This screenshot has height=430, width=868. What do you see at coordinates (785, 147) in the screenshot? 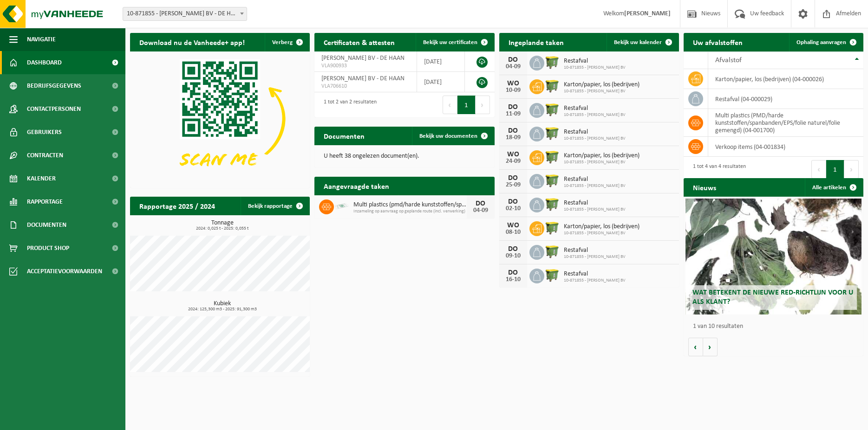
I see `td: verkoop items (04-001834)` at bounding box center [785, 147].